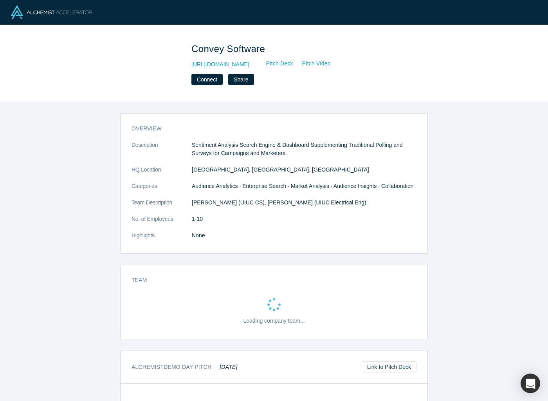  Describe the element at coordinates (229, 49) in the screenshot. I see `span: Convey Software` at that location.